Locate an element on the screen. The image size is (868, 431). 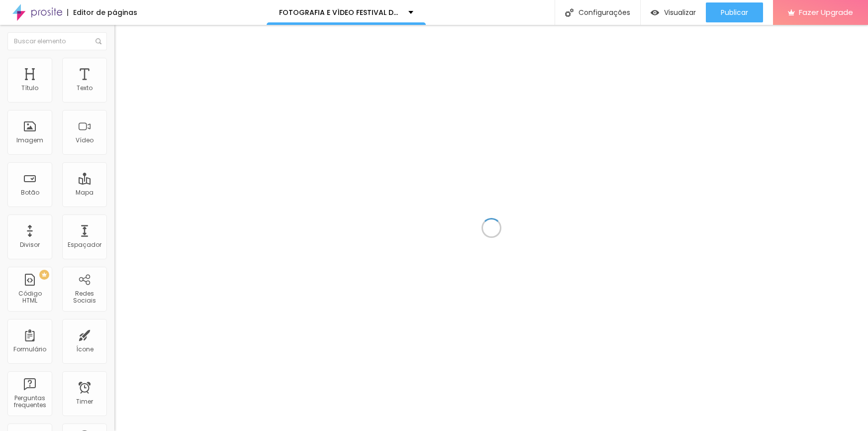
p: FOTOGRAFIA E VÍDEO FESTIVAL DE DANÇA CCS 2025 is located at coordinates (340, 13).